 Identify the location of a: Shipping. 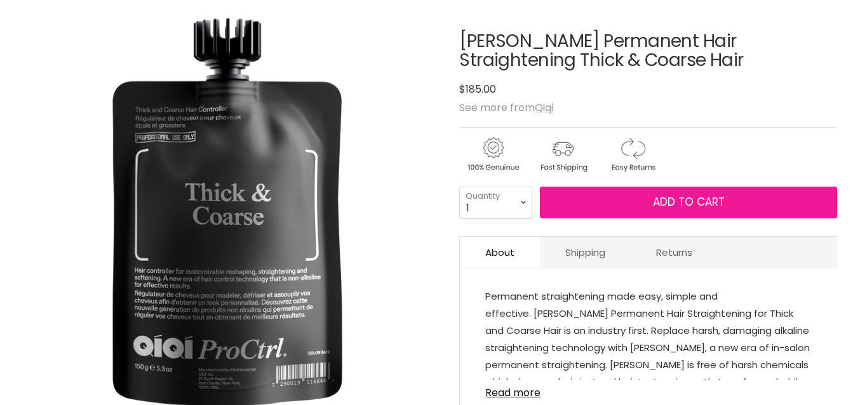
(585, 252).